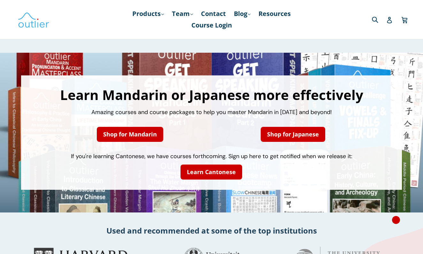  What do you see at coordinates (211, 156) in the screenshot?
I see `span: If you're learning Cantonese, we have courses forthcoming. Sign up here to get notified when we r...` at bounding box center [211, 156].